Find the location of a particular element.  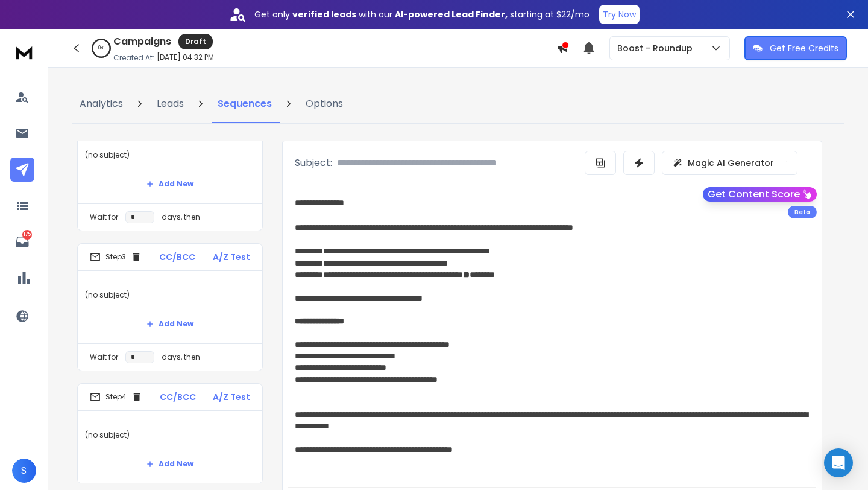

a: Options is located at coordinates (325, 104).